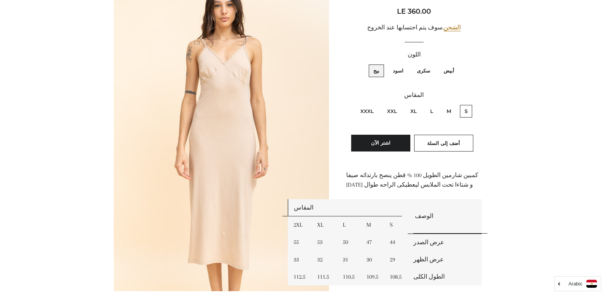  What do you see at coordinates (445, 260) in the screenshot?
I see `td: عرض الظهر` at bounding box center [445, 260].